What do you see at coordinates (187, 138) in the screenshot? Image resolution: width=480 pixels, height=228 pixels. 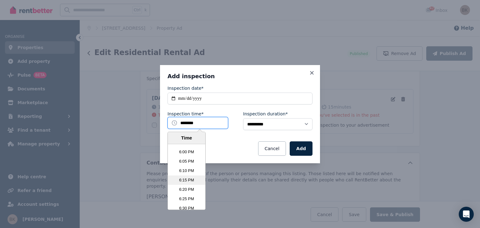 I see `div: Time` at bounding box center [187, 138].